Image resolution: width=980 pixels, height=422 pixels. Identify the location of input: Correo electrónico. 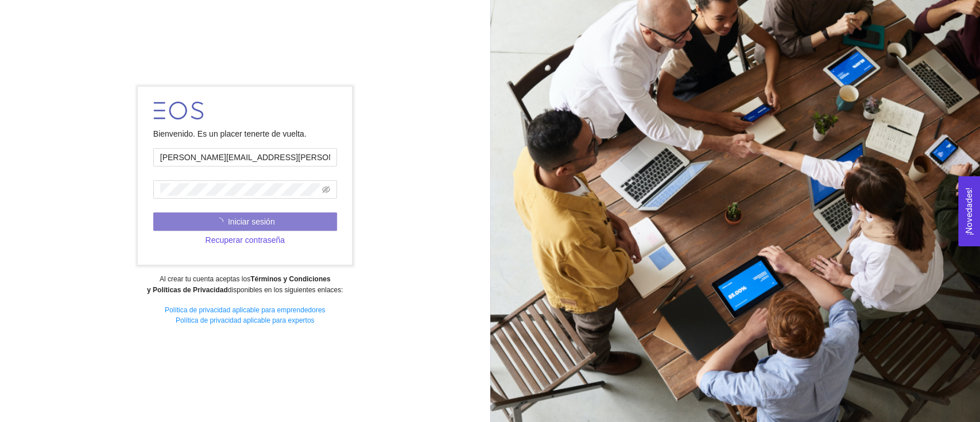
(245, 157).